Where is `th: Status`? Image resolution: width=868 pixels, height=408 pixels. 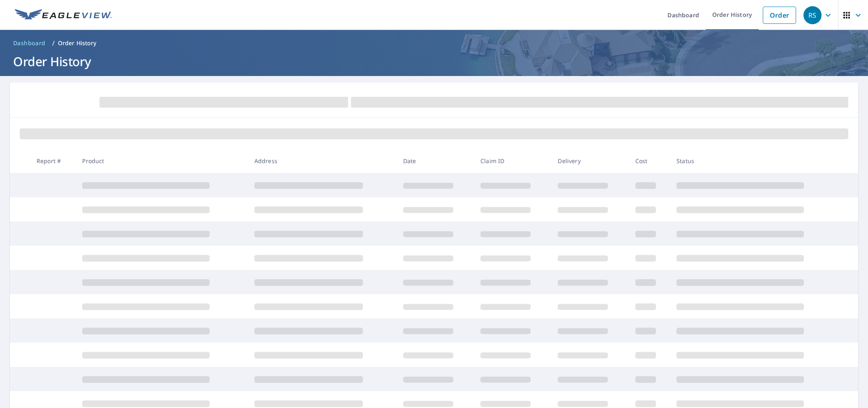
th: Status is located at coordinates (755, 160).